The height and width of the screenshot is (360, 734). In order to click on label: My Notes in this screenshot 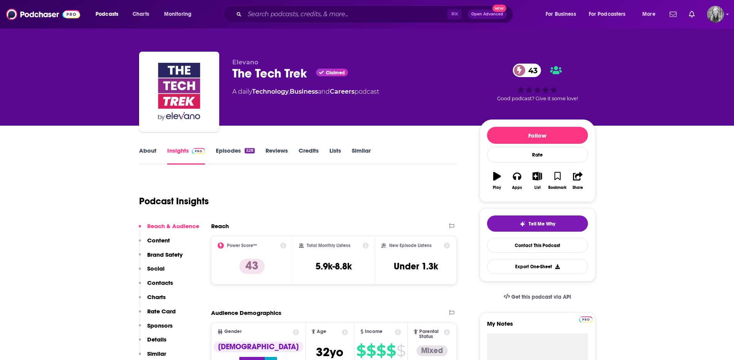, I will do `click(538, 326)`.